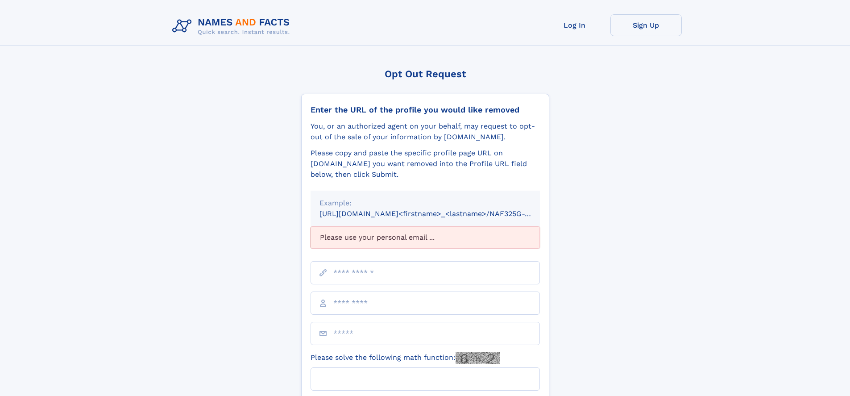 The image size is (850, 396). Describe the element at coordinates (425, 132) in the screenshot. I see `div: You, or an authorized agent on your behalf, may request to opt-out of the sale of your informatio...` at that location.